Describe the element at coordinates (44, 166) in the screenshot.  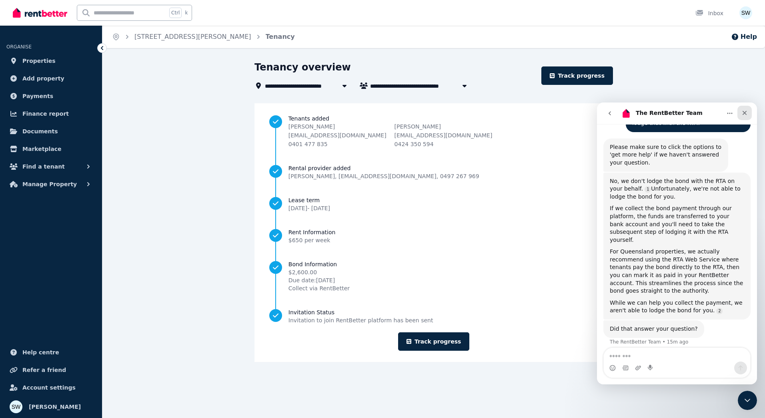
I see `span: Find a tenant` at that location.